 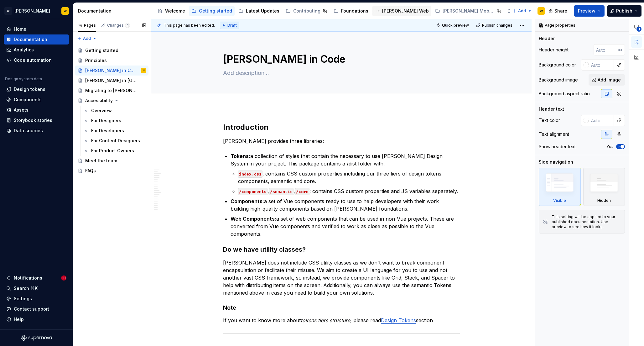 What do you see at coordinates (609, 80) in the screenshot?
I see `span: Add image` at bounding box center [609, 80].